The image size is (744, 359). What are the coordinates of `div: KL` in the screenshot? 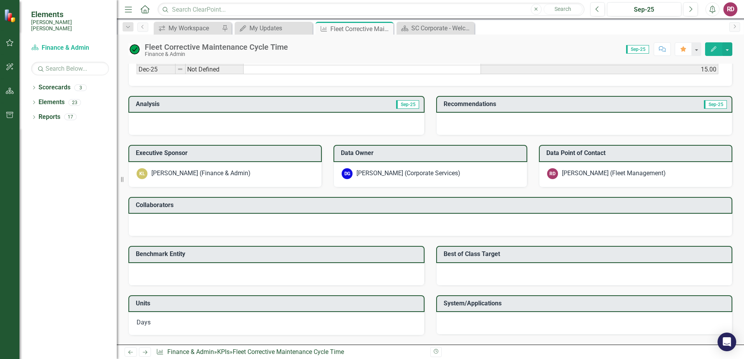 It's located at (142, 174).